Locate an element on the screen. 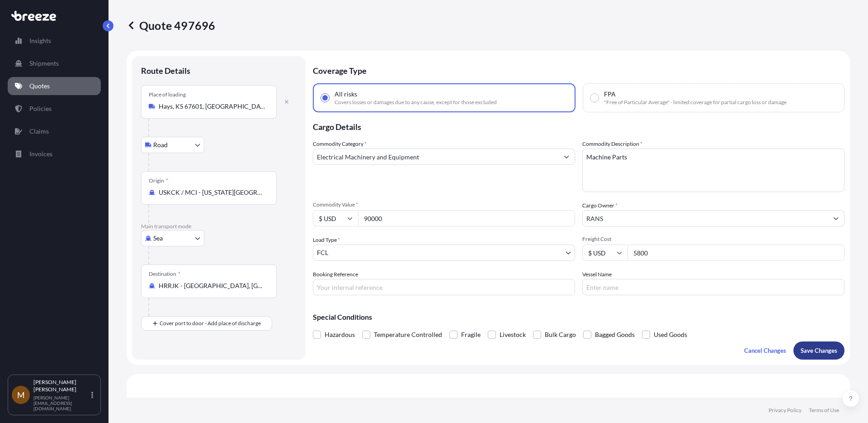  p: Special Conditions is located at coordinates (578, 317).